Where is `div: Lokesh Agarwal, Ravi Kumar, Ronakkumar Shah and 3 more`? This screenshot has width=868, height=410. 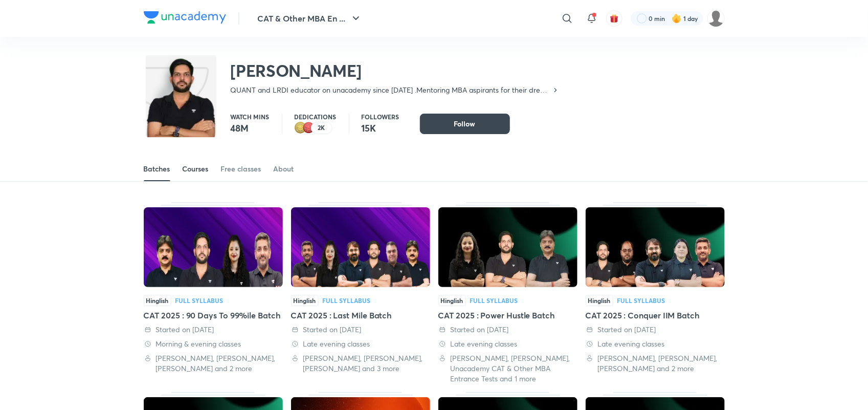 div: Lokesh Agarwal, Ravi Kumar, Ronakkumar Shah and 3 more is located at coordinates (361, 363).